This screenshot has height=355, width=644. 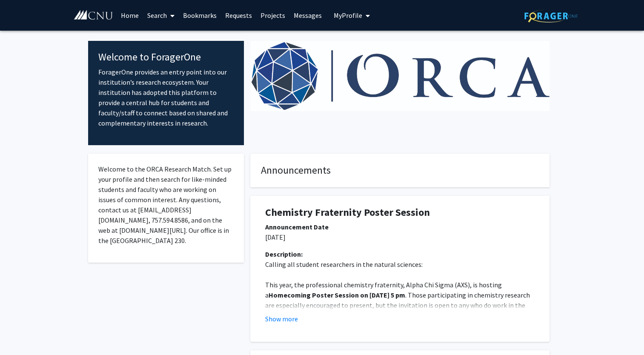 I want to click on p: ForagerOne provides an entry point into our institution’s research ecosystem. Your institution ha..., so click(x=166, y=98).